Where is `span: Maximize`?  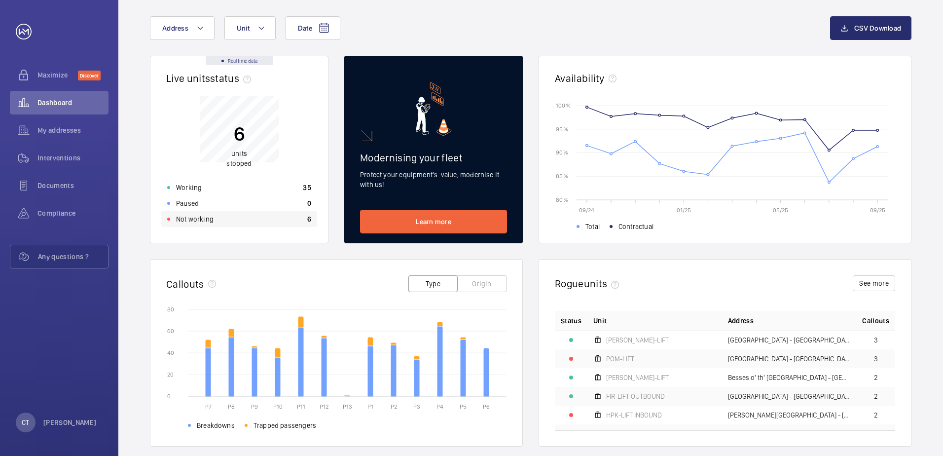
span: Maximize is located at coordinates (58, 75).